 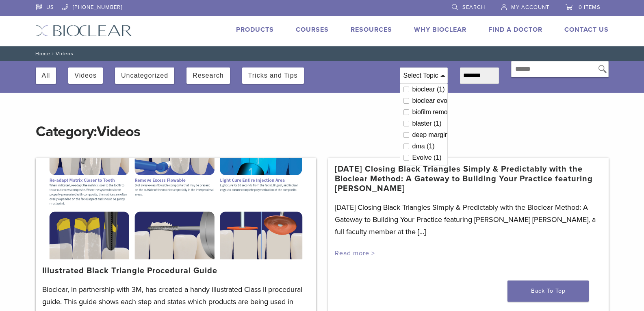 I want to click on div: dma (1), so click(x=429, y=146).